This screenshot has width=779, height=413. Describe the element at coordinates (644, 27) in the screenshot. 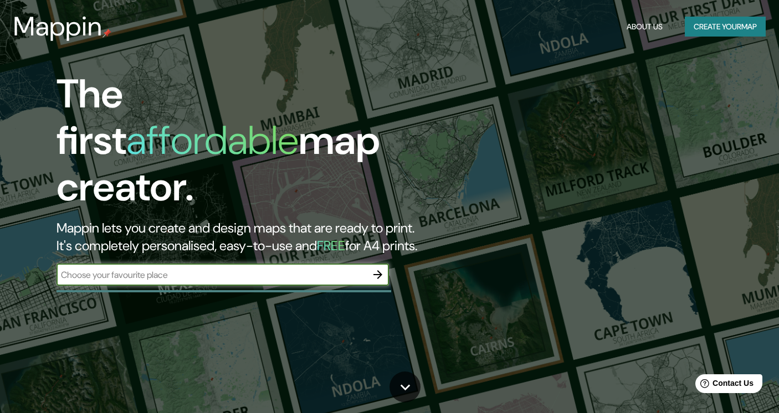

I see `button: About Us` at that location.